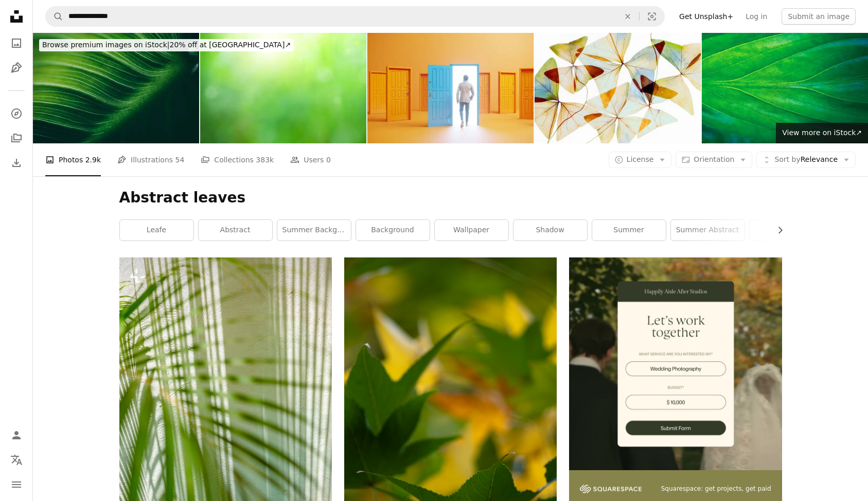 This screenshot has width=868, height=501. I want to click on img: file-1747939142011-51e5cc87e3c9, so click(611, 489).